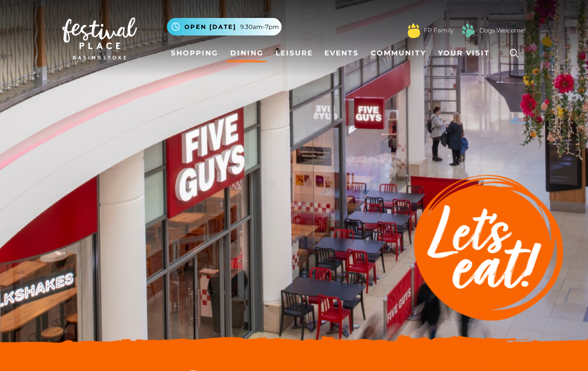  What do you see at coordinates (464, 52) in the screenshot?
I see `span: Your Visit` at bounding box center [464, 52].